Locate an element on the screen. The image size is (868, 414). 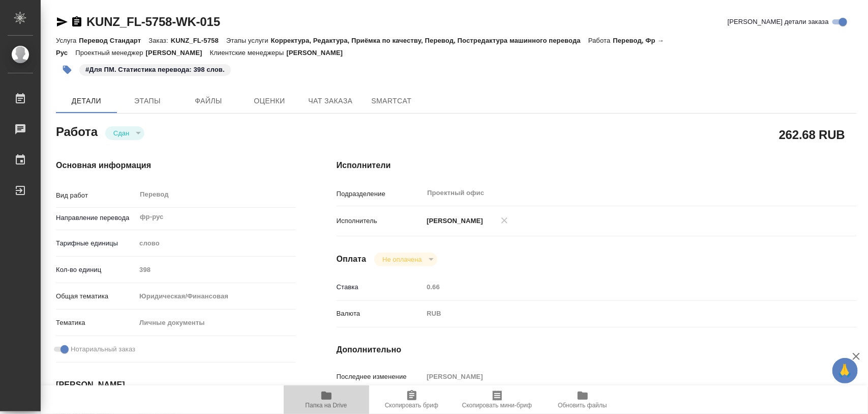
span: Скопировать мини-бриф is located at coordinates (497, 405).